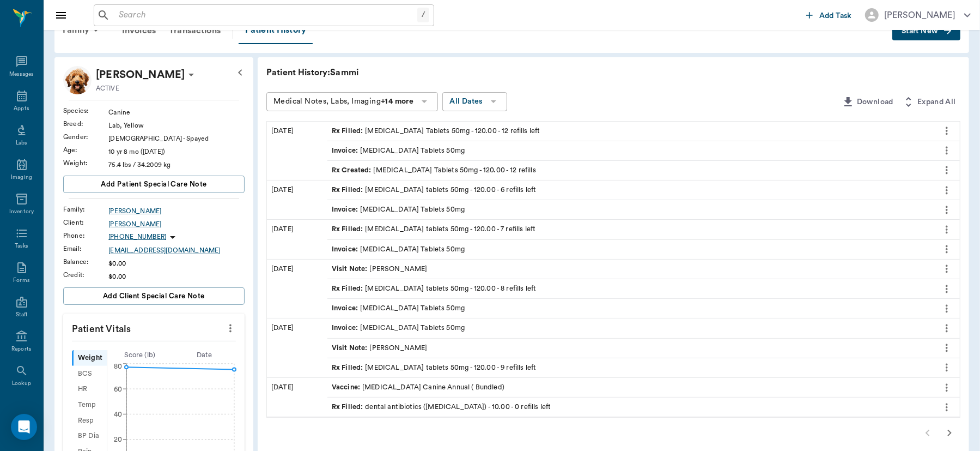 The image size is (980, 451). Describe the element at coordinates (139, 31) in the screenshot. I see `div: Invoices` at that location.